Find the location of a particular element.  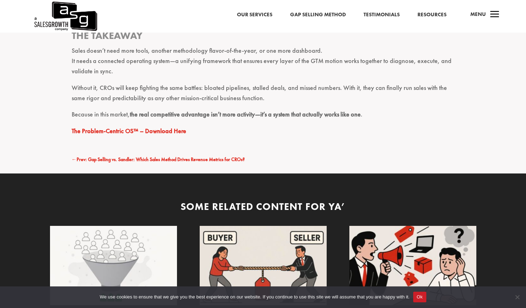

span: No is located at coordinates (517, 297).